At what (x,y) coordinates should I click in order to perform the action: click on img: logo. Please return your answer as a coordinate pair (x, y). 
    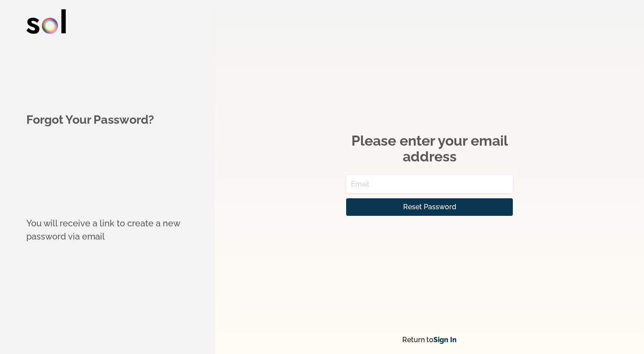
    Looking at the image, I should click on (46, 21).